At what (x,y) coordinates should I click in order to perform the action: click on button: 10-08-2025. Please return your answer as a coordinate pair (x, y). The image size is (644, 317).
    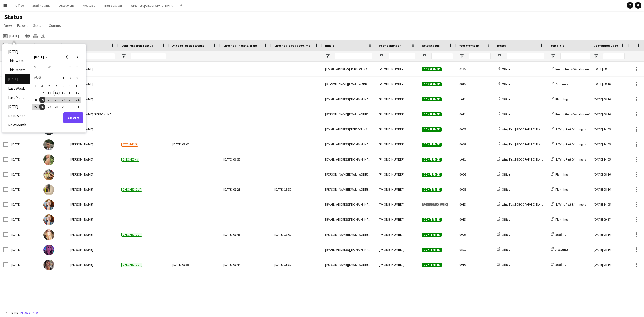
    Looking at the image, I should click on (78, 86).